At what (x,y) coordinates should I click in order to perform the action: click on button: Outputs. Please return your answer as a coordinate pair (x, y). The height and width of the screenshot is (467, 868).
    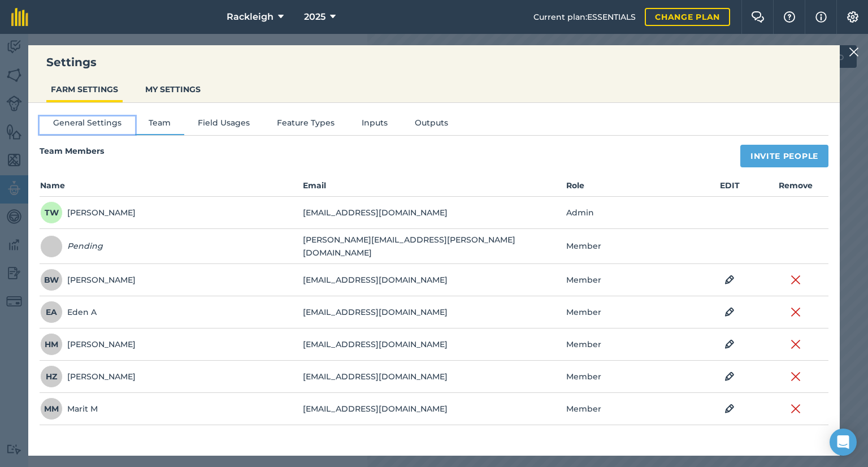
    Looking at the image, I should click on (432, 125).